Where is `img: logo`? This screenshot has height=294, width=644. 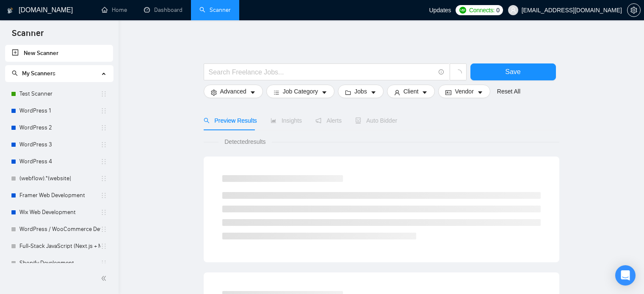 img: logo is located at coordinates (10, 10).